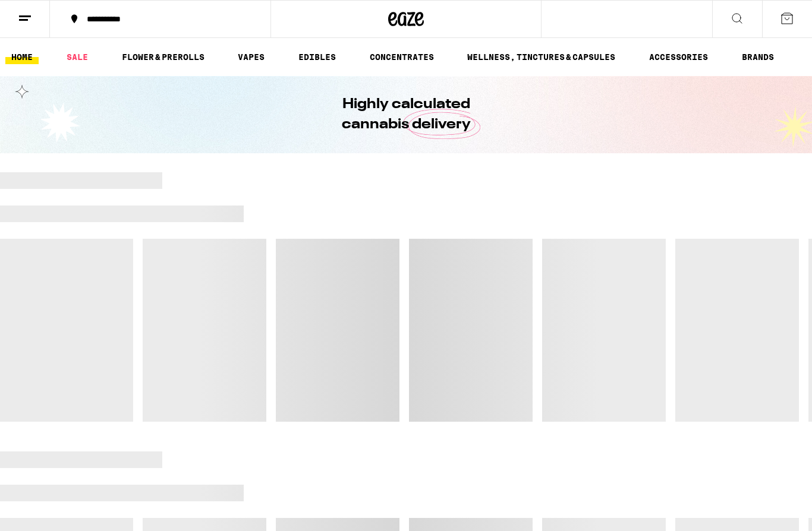 The image size is (812, 531). I want to click on a: HOME, so click(22, 57).